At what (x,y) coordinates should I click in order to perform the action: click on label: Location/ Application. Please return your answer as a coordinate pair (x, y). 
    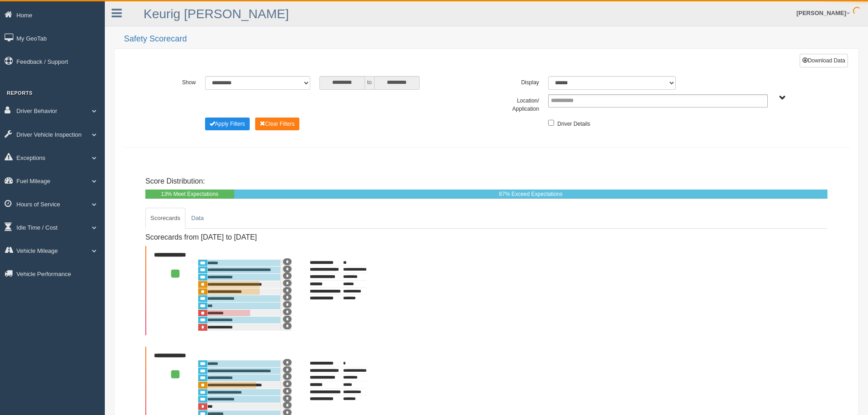
    Looking at the image, I should click on (515, 104).